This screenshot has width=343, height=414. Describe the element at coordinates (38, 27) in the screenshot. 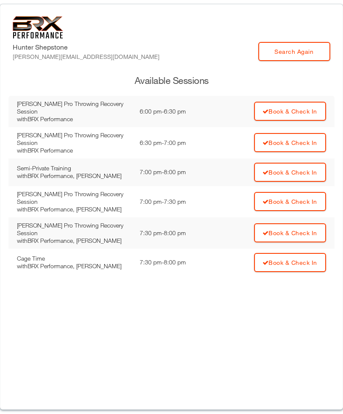

I see `img: 6f7da32581c89ca25d665dc3aae533e4f14fe3ef_original.svg` at that location.